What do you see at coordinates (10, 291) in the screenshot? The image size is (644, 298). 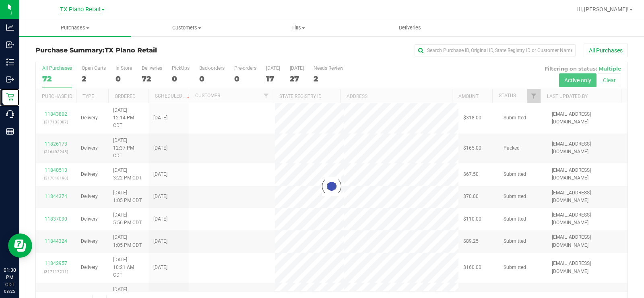 I see `p: 08/25` at bounding box center [10, 291].